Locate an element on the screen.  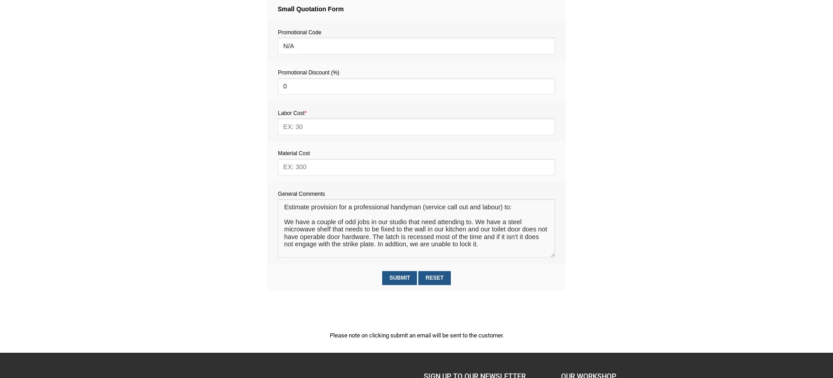
input: Reset is located at coordinates (434, 278).